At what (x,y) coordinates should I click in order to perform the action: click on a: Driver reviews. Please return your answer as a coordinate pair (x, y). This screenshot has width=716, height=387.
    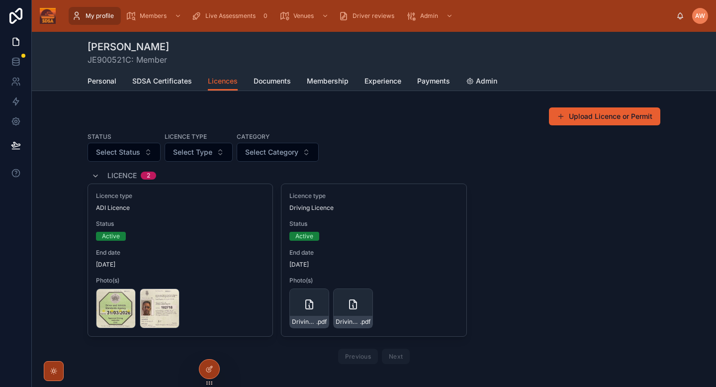
    Looking at the image, I should click on (368, 16).